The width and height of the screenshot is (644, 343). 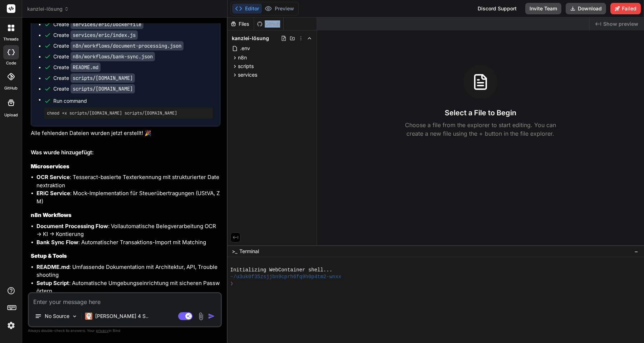 I want to click on span: privacy, so click(x=103, y=330).